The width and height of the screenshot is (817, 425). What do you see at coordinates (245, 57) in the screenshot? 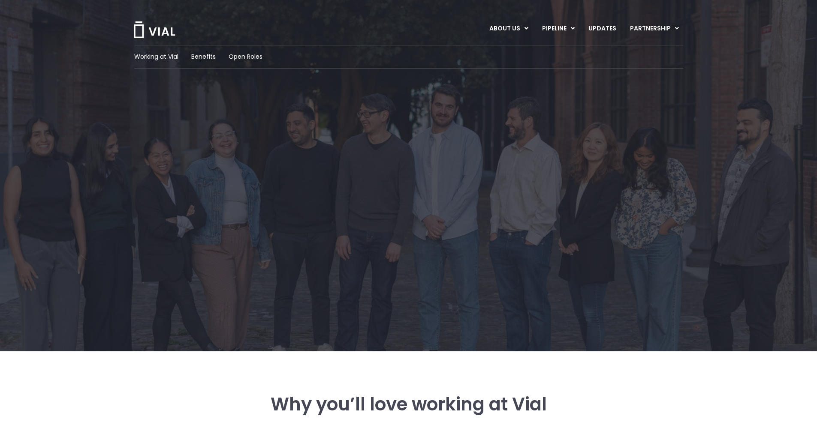
I see `a: Open Roles` at bounding box center [245, 57].